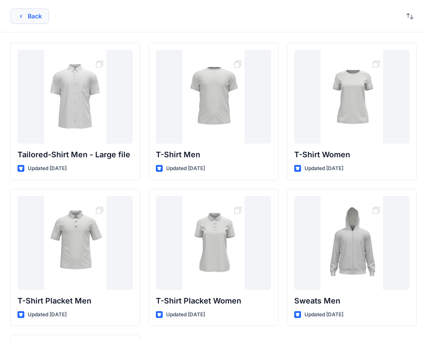  Describe the element at coordinates (213, 97) in the screenshot. I see `a: T-Shirt Men` at that location.